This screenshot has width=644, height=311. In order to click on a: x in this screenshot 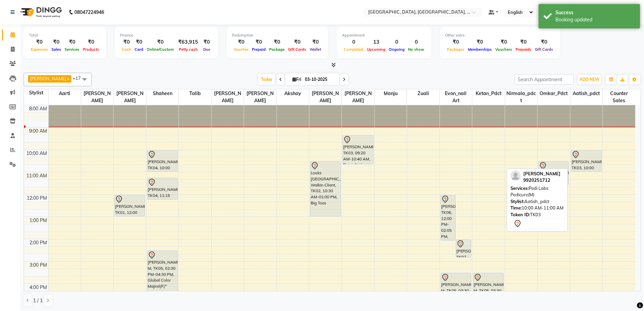, I will do `click(68, 79)`.